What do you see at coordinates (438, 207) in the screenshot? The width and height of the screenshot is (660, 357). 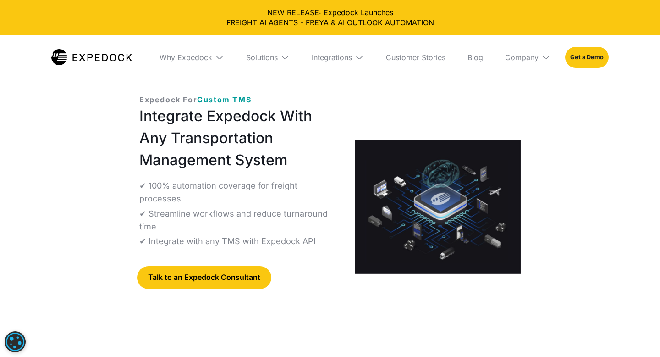 I see `a: open lightbox` at bounding box center [438, 207].